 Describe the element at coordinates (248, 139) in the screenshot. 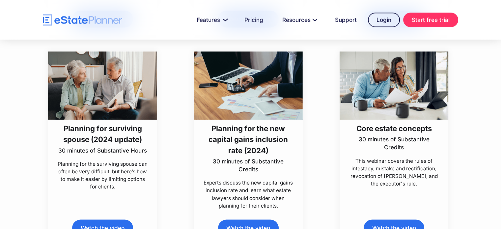

I see `h3: Planning for the new capital gains inclusion rate (2024)` at that location.